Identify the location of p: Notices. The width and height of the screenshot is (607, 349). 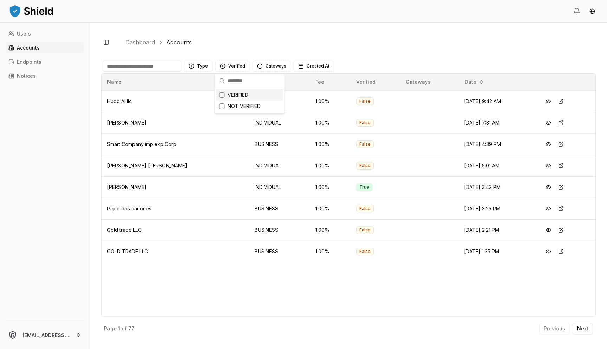
(26, 76).